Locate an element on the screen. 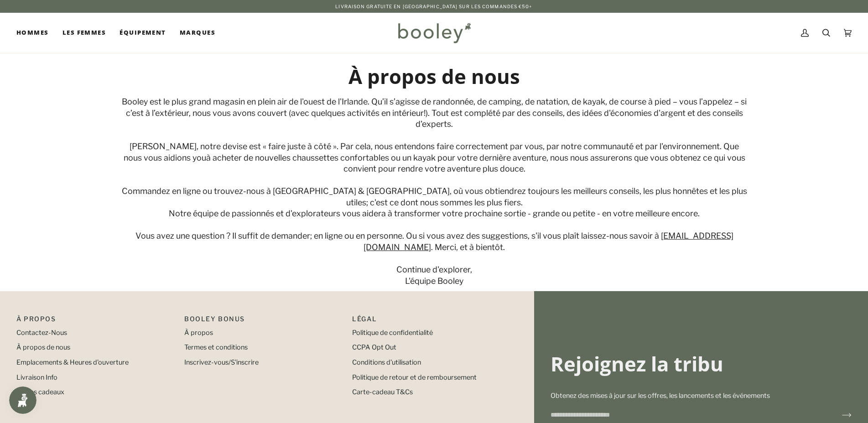  span: Continue d'explorer, is located at coordinates (434, 269).